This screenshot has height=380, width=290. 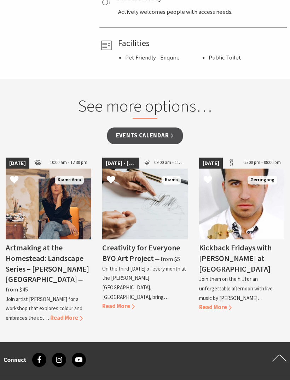 What do you see at coordinates (163, 58) in the screenshot?
I see `li: Pet Friendly - Enquire` at bounding box center [163, 58].